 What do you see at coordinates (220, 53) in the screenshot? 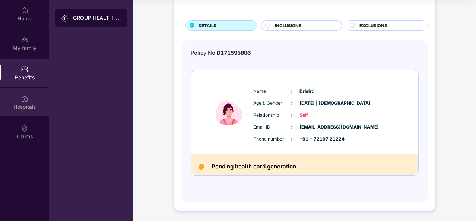
I see `div: Policy No:` at bounding box center [220, 53].